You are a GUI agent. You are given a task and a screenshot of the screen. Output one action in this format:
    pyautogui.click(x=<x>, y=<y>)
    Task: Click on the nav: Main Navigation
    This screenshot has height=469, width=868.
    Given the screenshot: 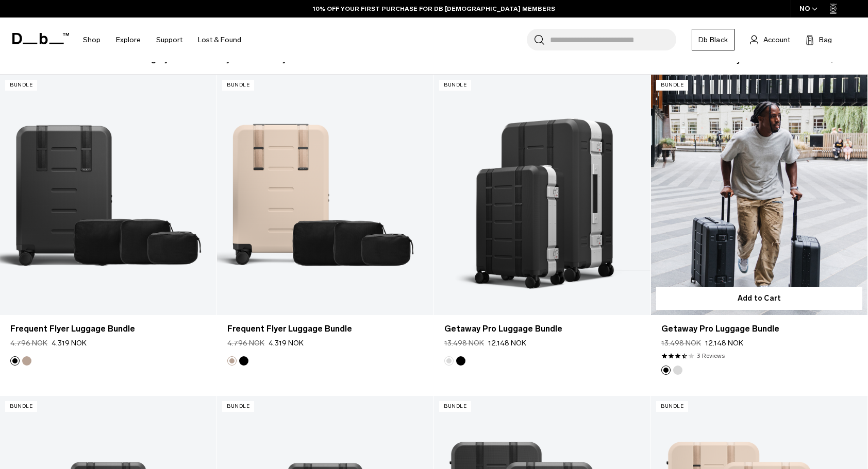 What is the action you would take?
    pyautogui.click(x=162, y=40)
    